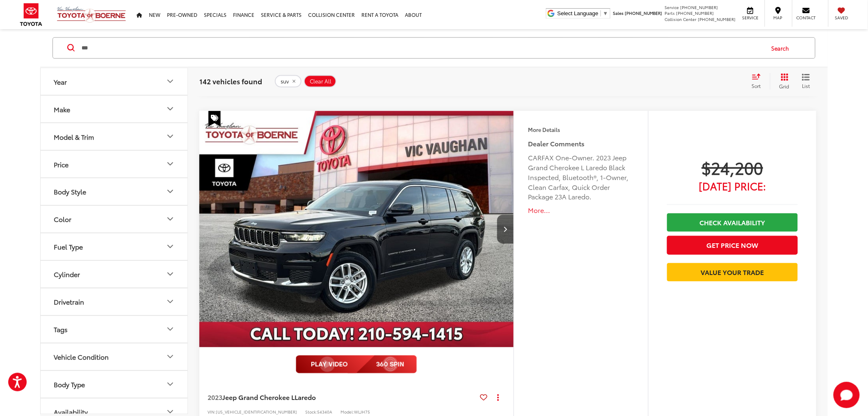 Image resolution: width=868 pixels, height=416 pixels. Describe the element at coordinates (356, 365) in the screenshot. I see `img: full motion video` at that location.